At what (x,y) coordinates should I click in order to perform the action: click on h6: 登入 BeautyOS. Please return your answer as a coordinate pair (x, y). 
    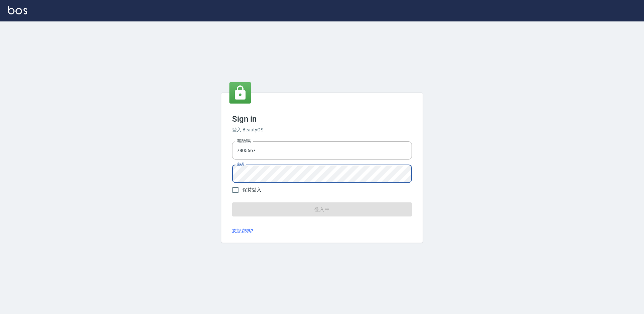
    Looking at the image, I should click on (322, 130).